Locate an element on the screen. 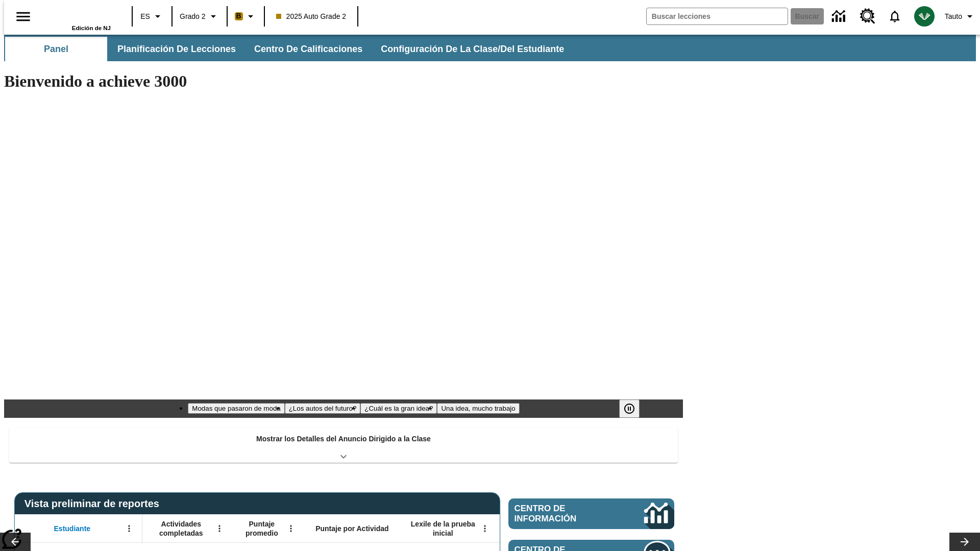  button: Planificación de lecciones is located at coordinates (176, 49).